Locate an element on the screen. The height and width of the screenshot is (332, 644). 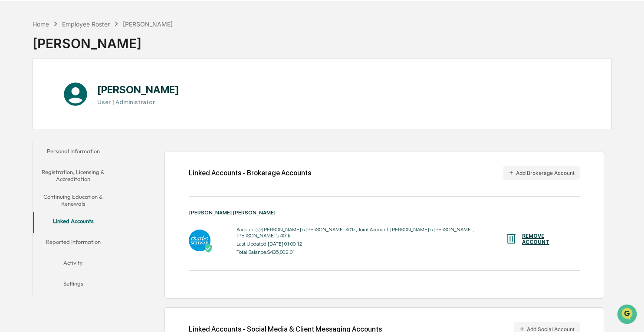
span: Data Lookup is located at coordinates (36, 129).